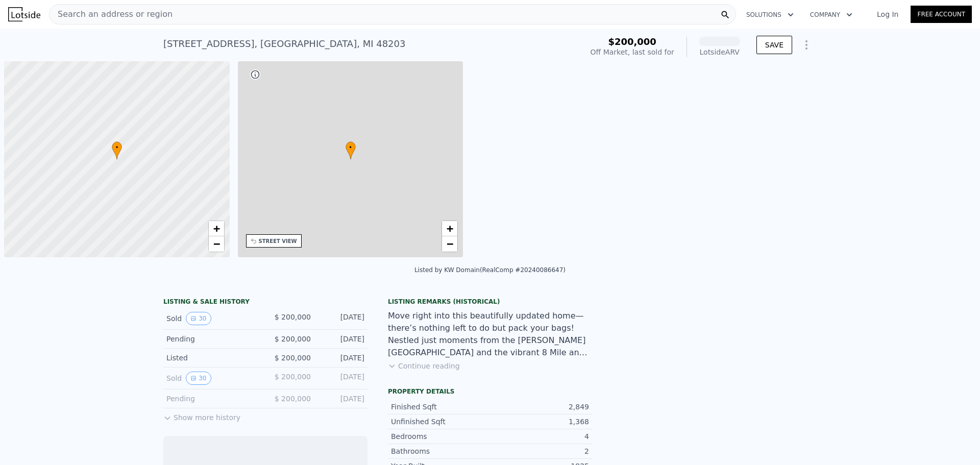 This screenshot has height=465, width=980. I want to click on div: Listing Remarks (Historical), so click(490, 301).